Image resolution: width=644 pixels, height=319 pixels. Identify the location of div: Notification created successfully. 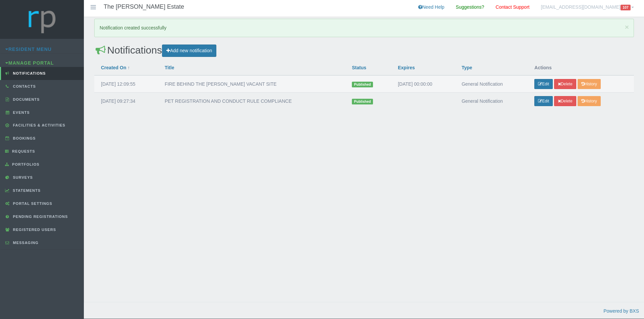
(364, 28).